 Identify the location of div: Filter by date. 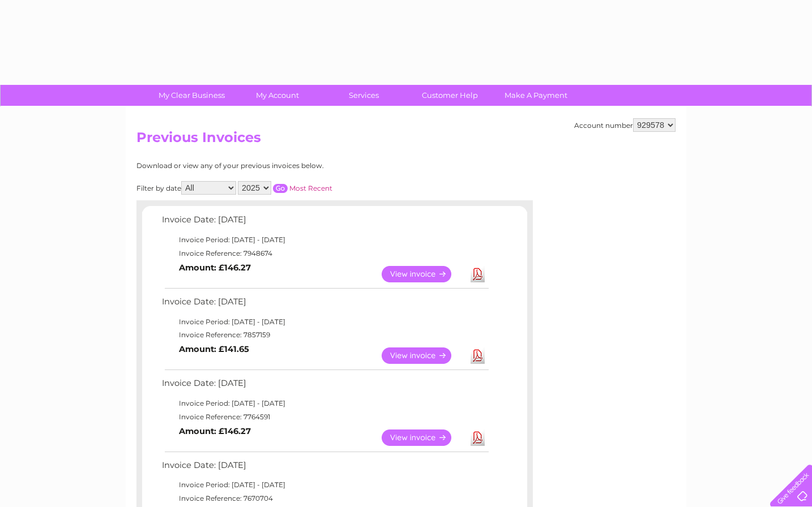
(284, 188).